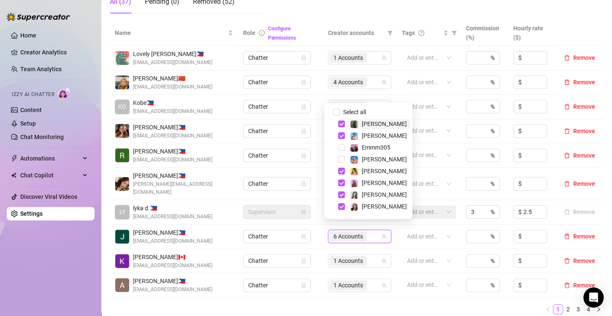  Describe the element at coordinates (354, 112) in the screenshot. I see `span: Select all` at that location.